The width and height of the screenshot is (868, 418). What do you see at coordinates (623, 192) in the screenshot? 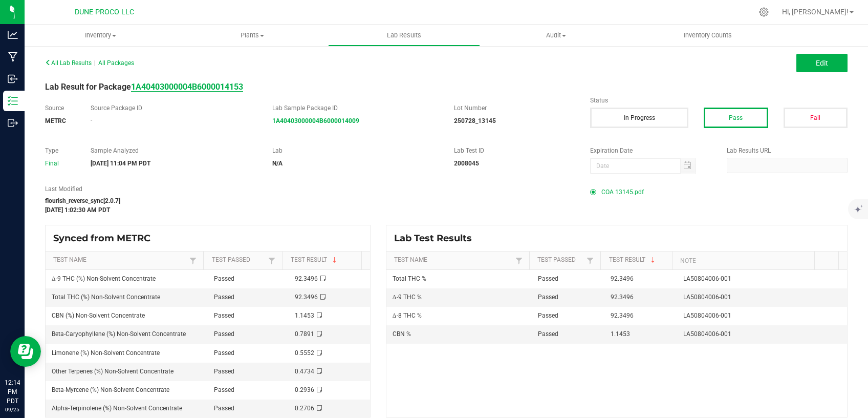
I see `span: COA 13145.pdf` at bounding box center [623, 192].